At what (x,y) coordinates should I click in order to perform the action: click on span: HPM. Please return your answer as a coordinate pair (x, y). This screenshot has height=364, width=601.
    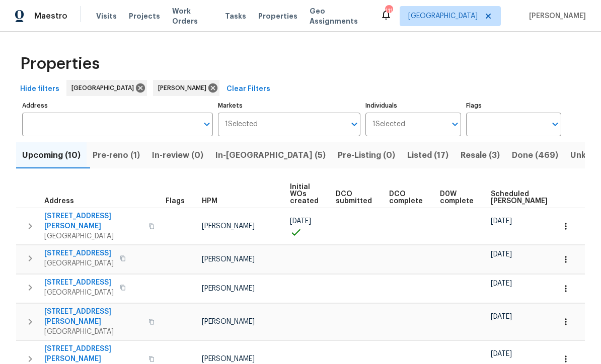
    Looking at the image, I should click on (210, 201).